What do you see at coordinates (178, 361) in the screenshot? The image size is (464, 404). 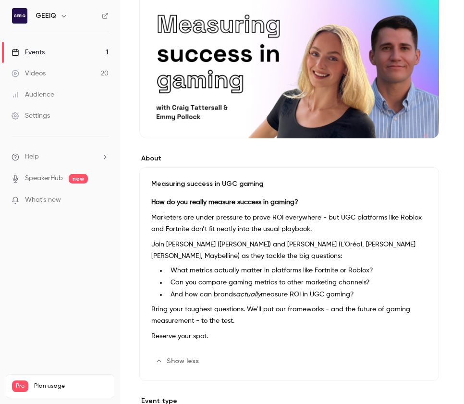 I see `button: Show less` at bounding box center [178, 361].